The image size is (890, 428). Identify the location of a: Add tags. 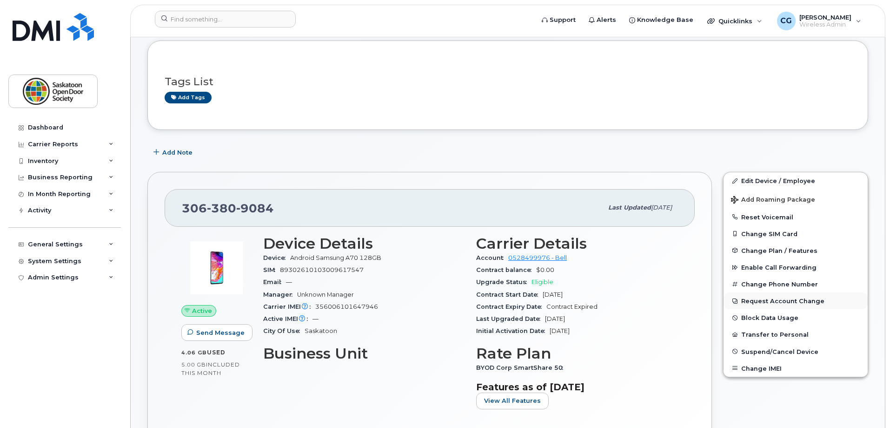
(188, 97).